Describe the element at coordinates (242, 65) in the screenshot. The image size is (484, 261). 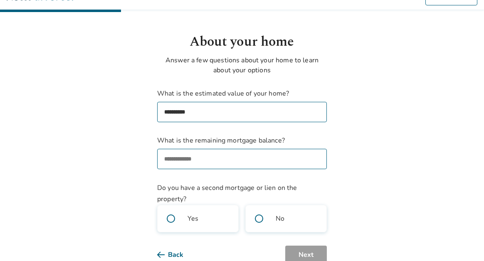
I see `p: Answer a few questions about your home to learn about your options` at that location.